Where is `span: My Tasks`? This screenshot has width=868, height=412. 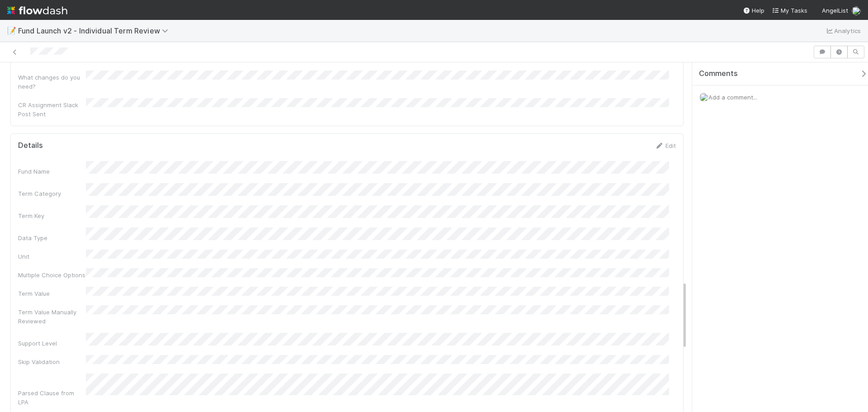 span: My Tasks is located at coordinates (789, 10).